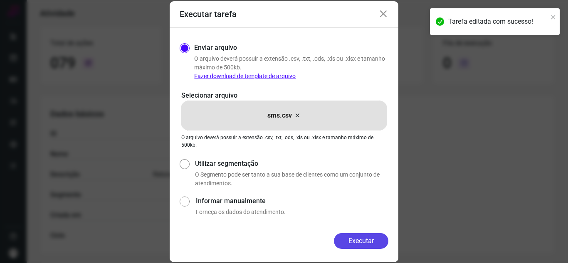 Image resolution: width=568 pixels, height=263 pixels. I want to click on div: Tarefa editada com sucesso!, so click(498, 22).